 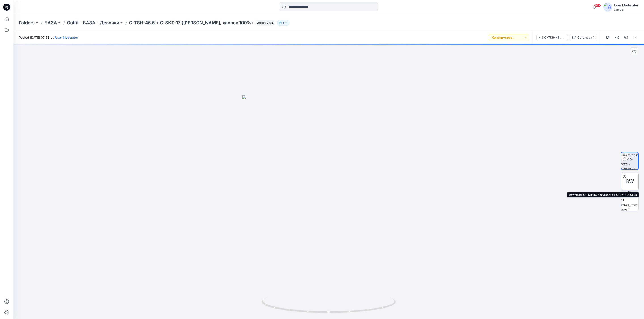 What do you see at coordinates (617, 37) in the screenshot?
I see `button: Details` at bounding box center [617, 37].